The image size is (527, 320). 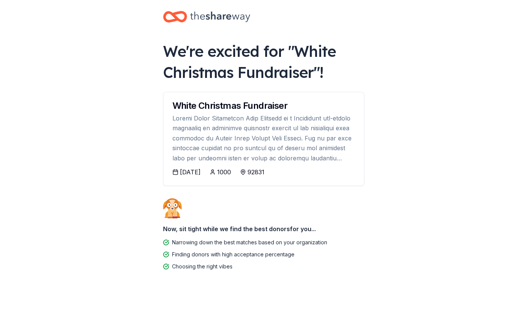 I want to click on div: Narrowing down the best matches based on your organization, so click(x=250, y=242).